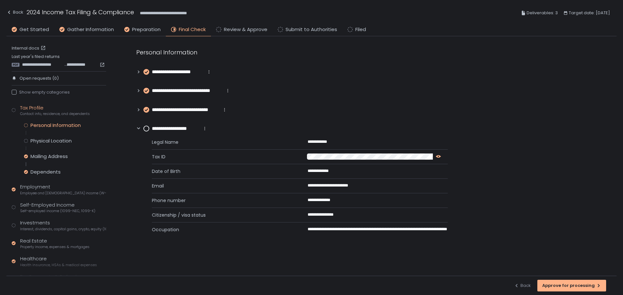  What do you see at coordinates (55, 111) in the screenshot?
I see `div: Tax Profile` at bounding box center [55, 111].